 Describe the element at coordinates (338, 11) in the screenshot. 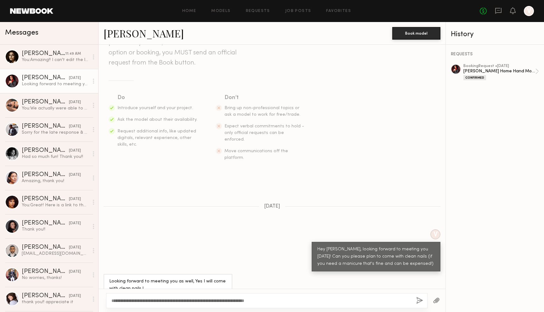

I see `a: Favorites` at that location.